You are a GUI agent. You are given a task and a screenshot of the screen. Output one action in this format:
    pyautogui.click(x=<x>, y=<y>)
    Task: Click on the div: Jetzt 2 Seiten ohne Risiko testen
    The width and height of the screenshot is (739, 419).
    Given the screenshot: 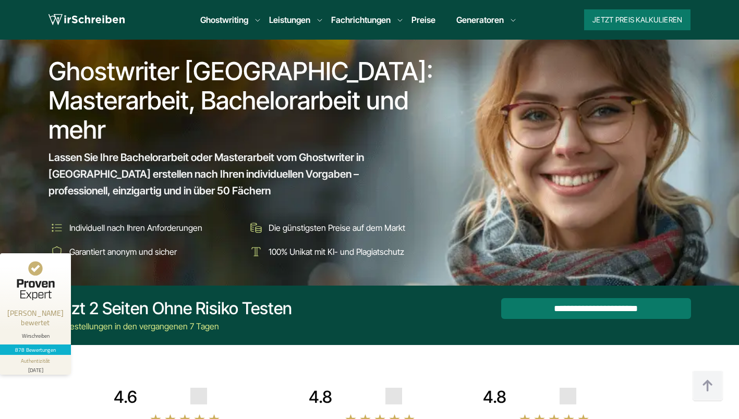 What is the action you would take?
    pyautogui.click(x=170, y=309)
    